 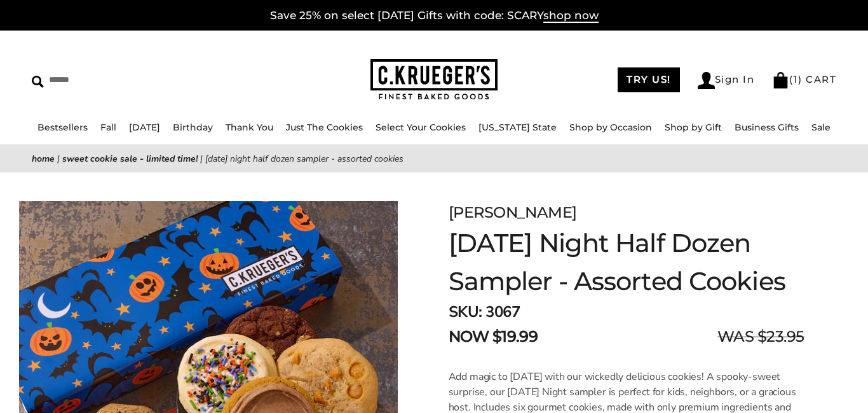 I want to click on span: 1, so click(x=796, y=79).